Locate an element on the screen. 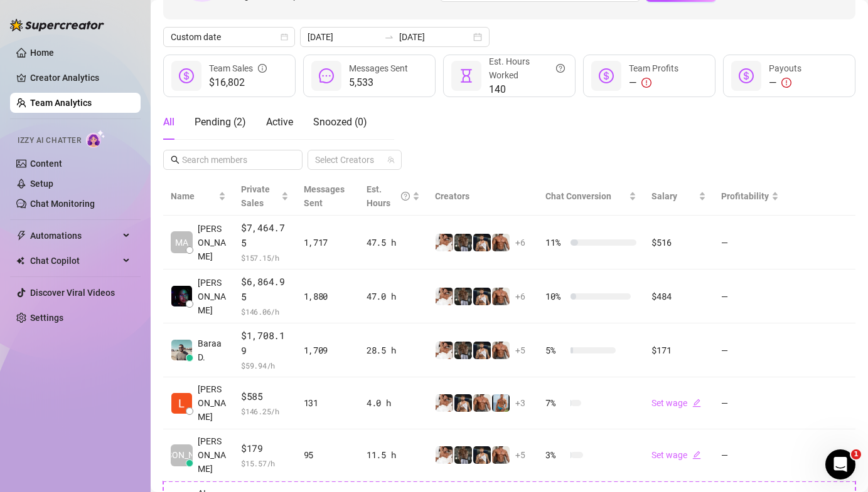 The height and width of the screenshot is (492, 868). span: info-circle is located at coordinates (263, 68).